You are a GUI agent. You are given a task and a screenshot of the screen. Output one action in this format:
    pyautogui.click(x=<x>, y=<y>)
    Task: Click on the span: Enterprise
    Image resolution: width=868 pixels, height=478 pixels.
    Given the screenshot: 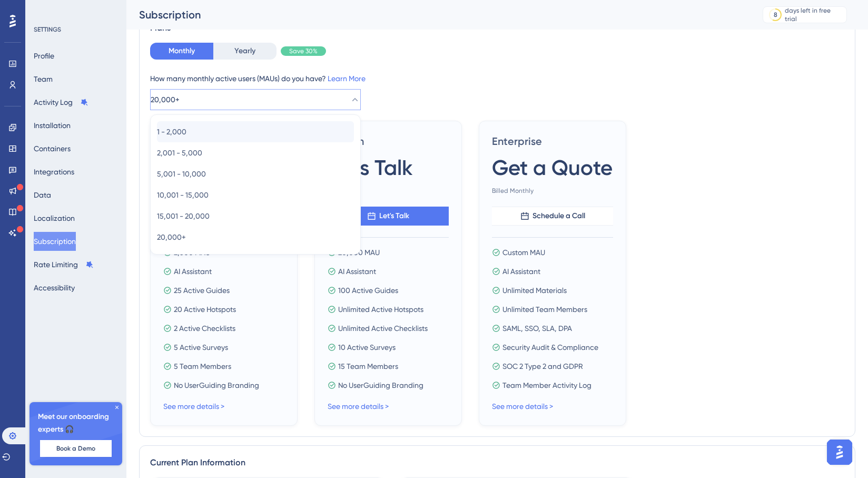 What is the action you would take?
    pyautogui.click(x=553, y=141)
    